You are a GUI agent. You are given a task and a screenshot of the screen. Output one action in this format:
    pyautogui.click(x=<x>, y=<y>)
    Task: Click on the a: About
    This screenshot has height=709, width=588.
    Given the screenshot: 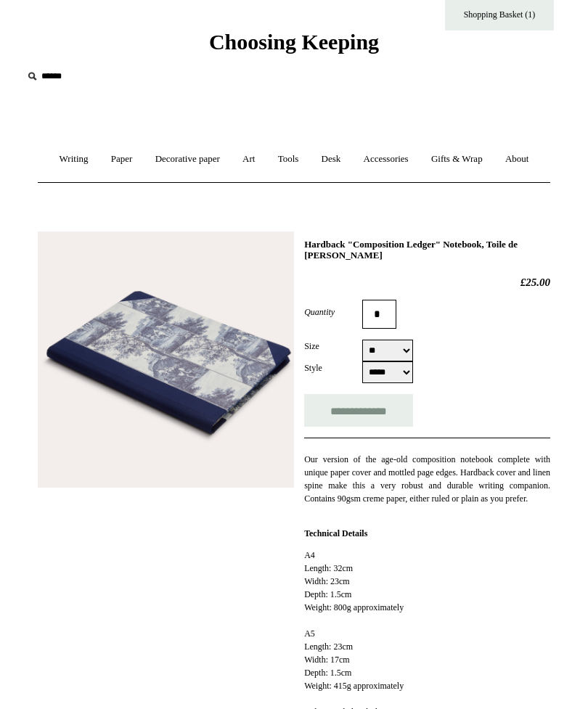 What is the action you would take?
    pyautogui.click(x=516, y=159)
    